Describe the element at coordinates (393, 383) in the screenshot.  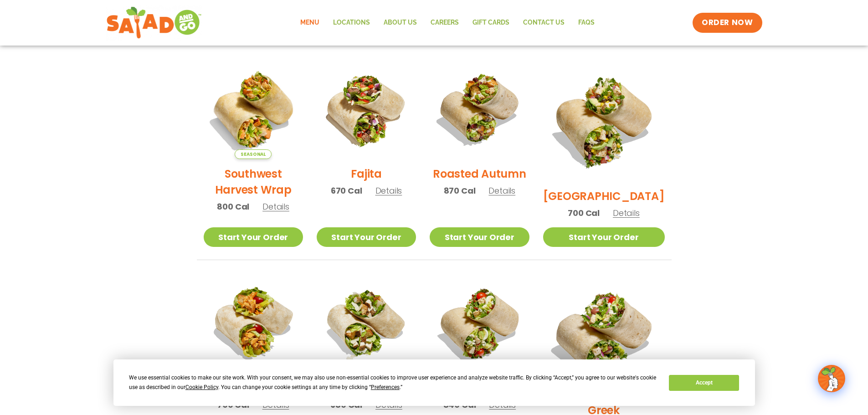
I see `div: We use essential cookies to make our site work. With your consent, we may also use non-essential ...` at that location.